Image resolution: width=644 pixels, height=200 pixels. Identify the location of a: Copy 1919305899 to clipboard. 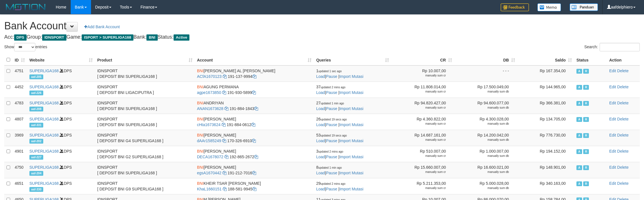
(254, 93).